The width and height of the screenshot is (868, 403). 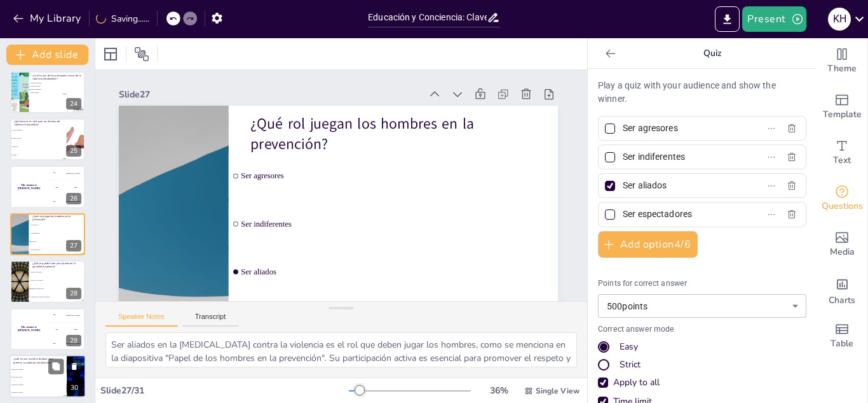 What do you see at coordinates (48, 86) in the screenshot?
I see `span: Falta de recursos` at bounding box center [48, 86].